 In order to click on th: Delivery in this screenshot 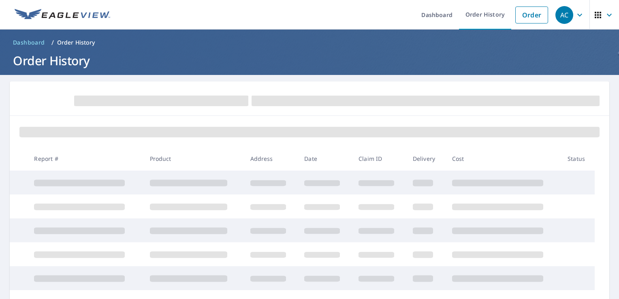, I will do `click(426, 158)`.